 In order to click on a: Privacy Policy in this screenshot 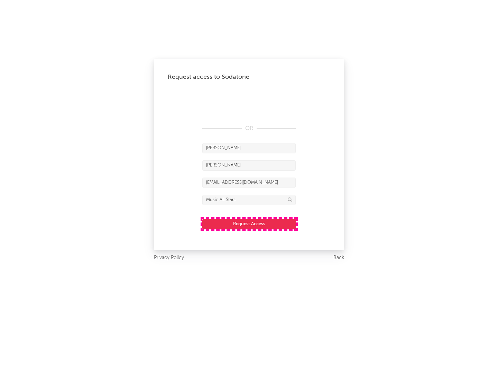, I will do `click(169, 258)`.